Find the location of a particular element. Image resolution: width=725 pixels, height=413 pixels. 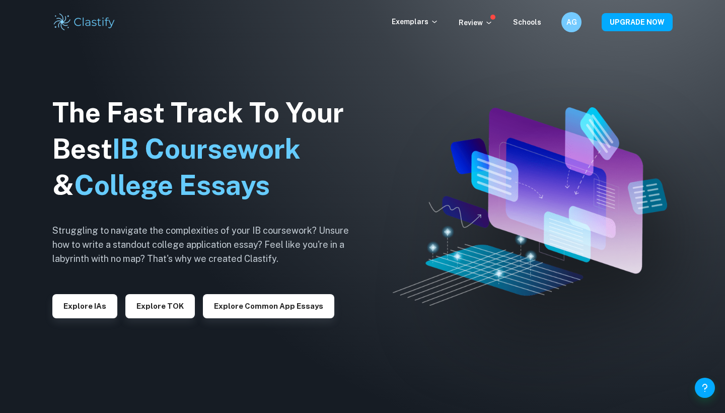

a: Schools is located at coordinates (527, 22).